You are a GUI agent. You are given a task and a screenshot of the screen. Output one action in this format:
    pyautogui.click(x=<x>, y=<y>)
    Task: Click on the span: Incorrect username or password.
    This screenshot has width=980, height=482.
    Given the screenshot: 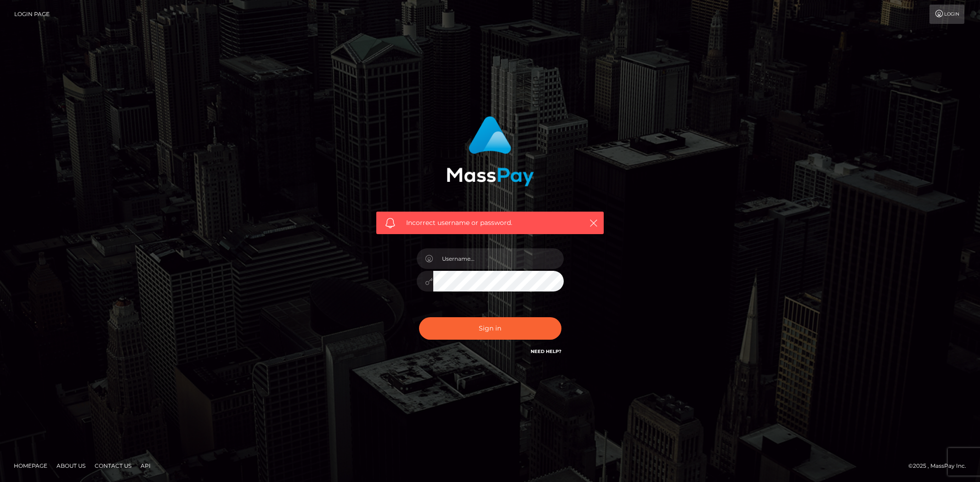 What is the action you would take?
    pyautogui.click(x=490, y=222)
    